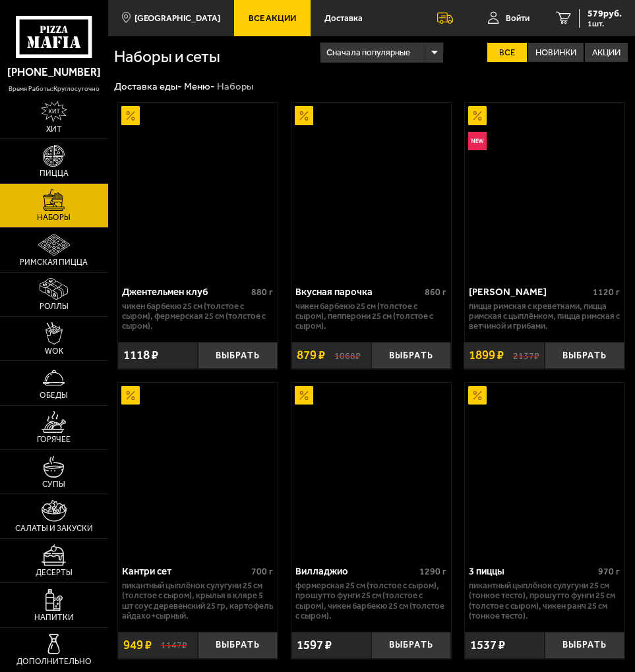 This screenshot has height=672, width=635. I want to click on span: 700 г, so click(262, 571).